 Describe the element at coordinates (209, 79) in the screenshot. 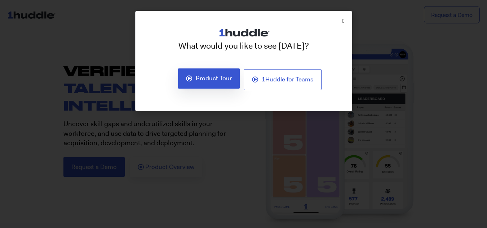

I see `a: Product Tour` at that location.